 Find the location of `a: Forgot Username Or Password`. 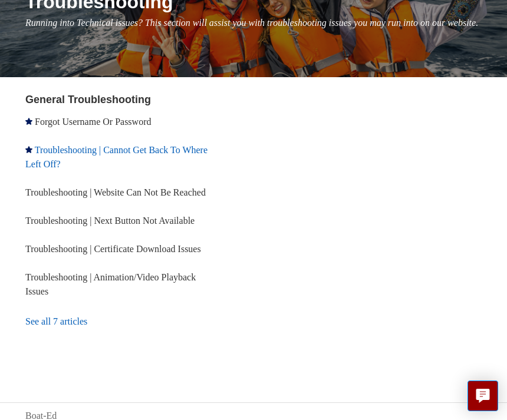

a: Forgot Username Or Password is located at coordinates (92, 122).